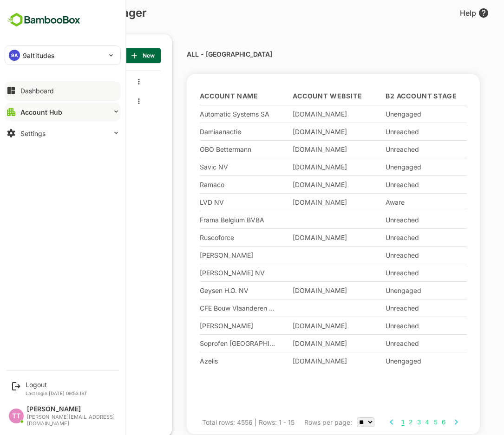 The height and width of the screenshot is (435, 504). Describe the element at coordinates (206, 308) in the screenshot. I see `div: CFE Bouw Vlaanderen NV` at that location.